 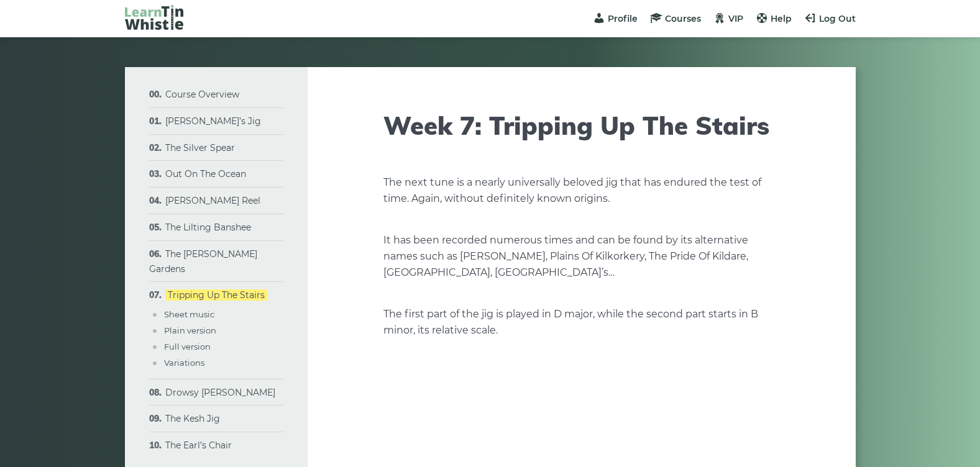 What do you see at coordinates (623, 19) in the screenshot?
I see `span: Profile` at bounding box center [623, 19].